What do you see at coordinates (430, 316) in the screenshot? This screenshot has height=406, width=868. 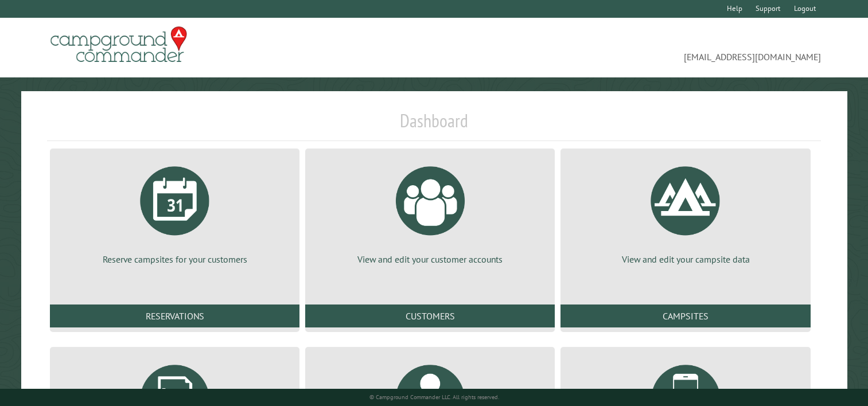 I see `a: Customers` at bounding box center [430, 316].